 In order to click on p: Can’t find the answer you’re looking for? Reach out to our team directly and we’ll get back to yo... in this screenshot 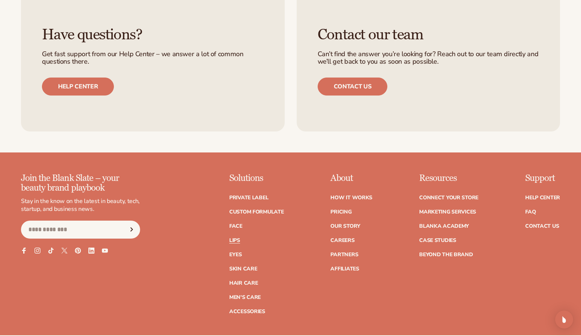, I will do `click(429, 58)`.